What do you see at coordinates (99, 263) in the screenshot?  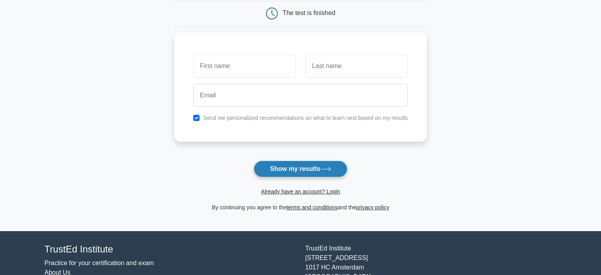 I see `a: Practice for your certification and exam` at bounding box center [99, 263].